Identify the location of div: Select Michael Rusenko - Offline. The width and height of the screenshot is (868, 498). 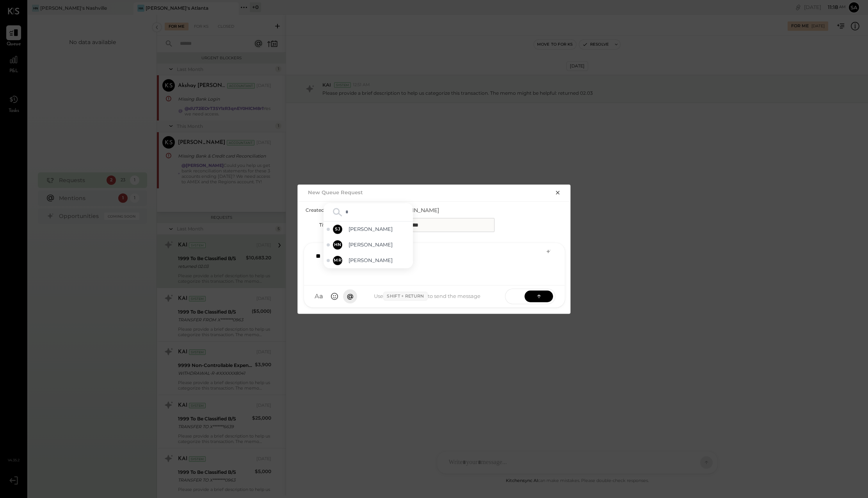
(368, 261).